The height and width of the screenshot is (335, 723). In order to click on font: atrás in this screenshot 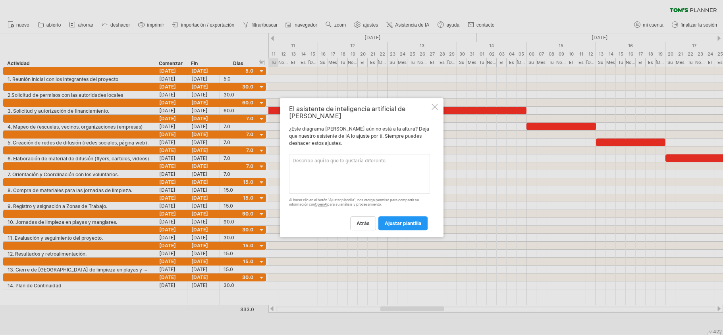, I will do `click(363, 223)`.